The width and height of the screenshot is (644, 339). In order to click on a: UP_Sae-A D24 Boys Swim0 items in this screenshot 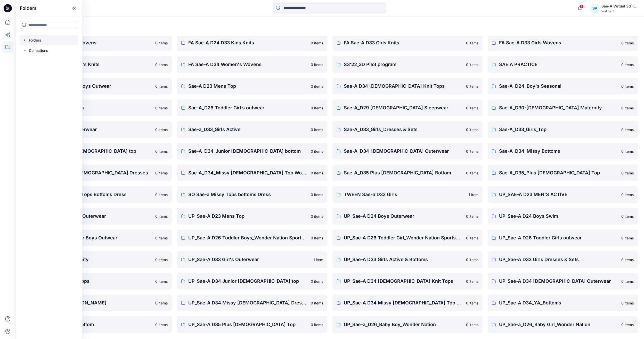, I will do `click(562, 216)`.